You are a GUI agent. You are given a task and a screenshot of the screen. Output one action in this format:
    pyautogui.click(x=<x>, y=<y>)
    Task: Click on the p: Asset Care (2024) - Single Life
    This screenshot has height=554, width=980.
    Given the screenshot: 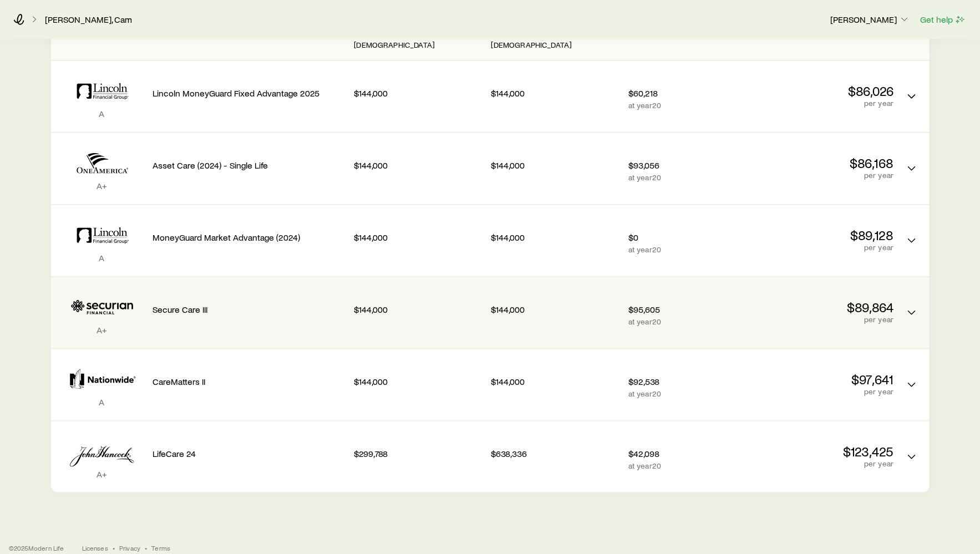 What is the action you would take?
    pyautogui.click(x=249, y=165)
    